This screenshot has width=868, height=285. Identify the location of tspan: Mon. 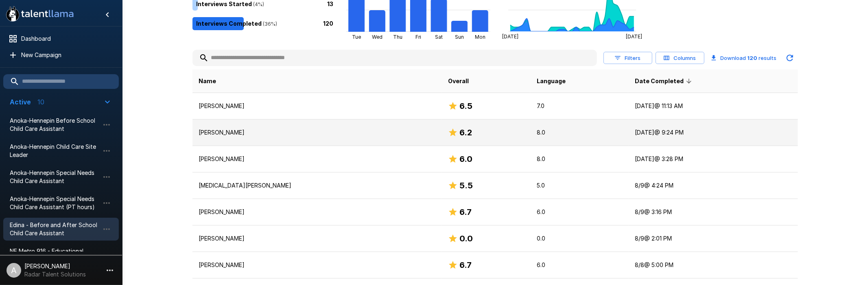
(479, 36).